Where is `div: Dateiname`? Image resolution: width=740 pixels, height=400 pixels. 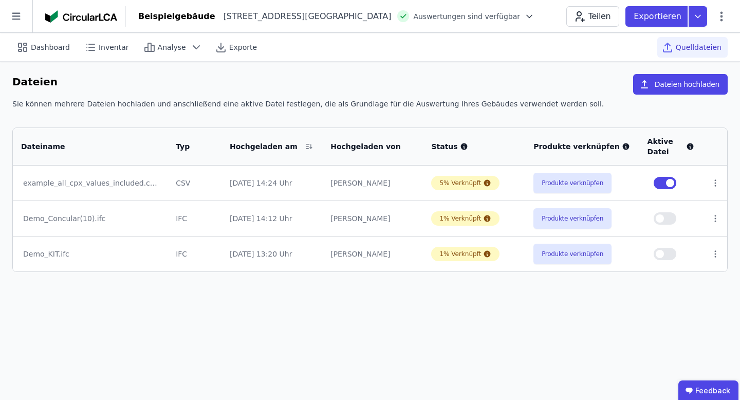 div: Dateiname is located at coordinates (83, 147).